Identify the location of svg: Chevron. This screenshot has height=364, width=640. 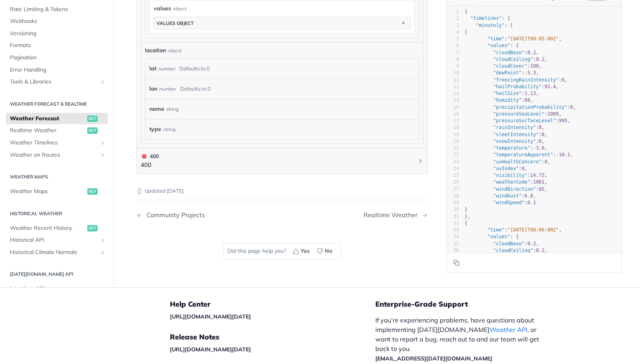
(420, 161).